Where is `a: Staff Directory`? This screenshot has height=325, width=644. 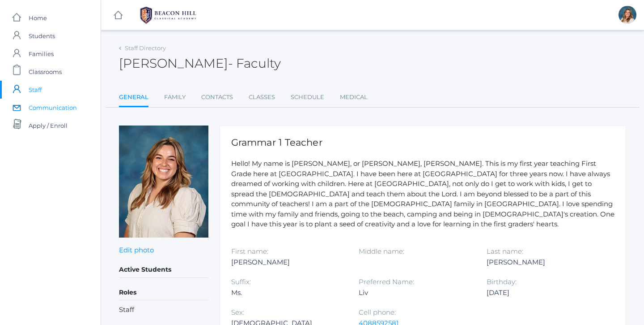
a: Staff Directory is located at coordinates (145, 48).